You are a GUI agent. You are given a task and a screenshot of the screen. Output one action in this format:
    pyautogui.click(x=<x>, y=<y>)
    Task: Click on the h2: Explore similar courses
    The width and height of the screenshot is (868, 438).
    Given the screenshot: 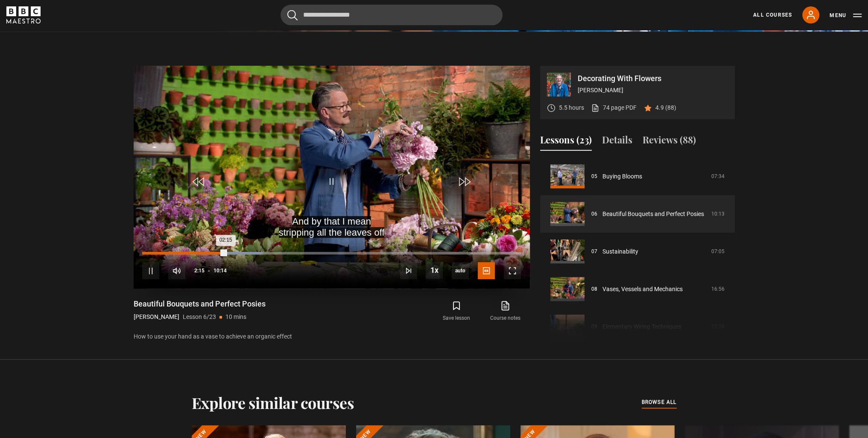 What is the action you would take?
    pyautogui.click(x=273, y=402)
    